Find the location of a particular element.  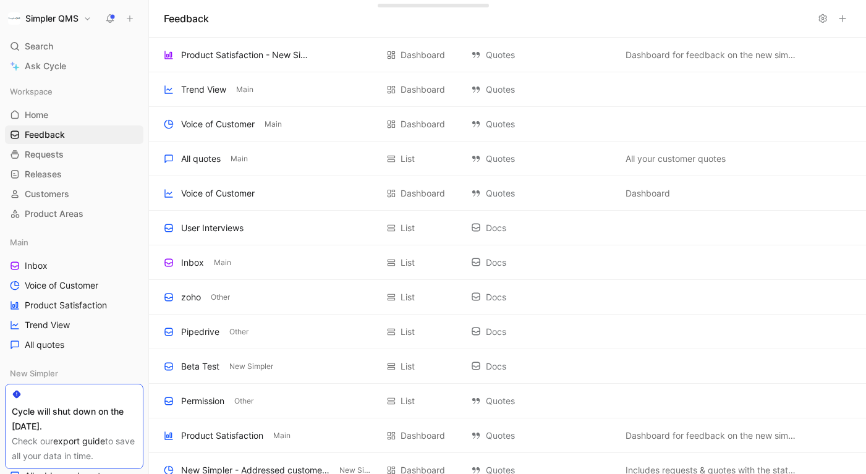

span: All your customer quotes is located at coordinates (676, 159).